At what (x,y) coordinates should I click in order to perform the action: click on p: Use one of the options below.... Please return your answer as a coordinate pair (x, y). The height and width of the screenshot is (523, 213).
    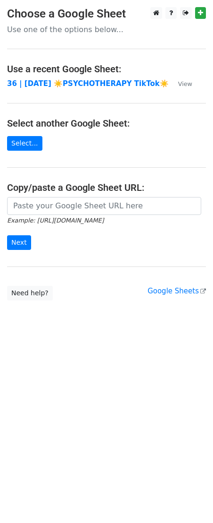
    Looking at the image, I should click on (107, 29).